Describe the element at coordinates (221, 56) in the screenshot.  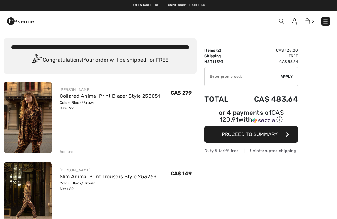
I see `td: Shipping` at that location.